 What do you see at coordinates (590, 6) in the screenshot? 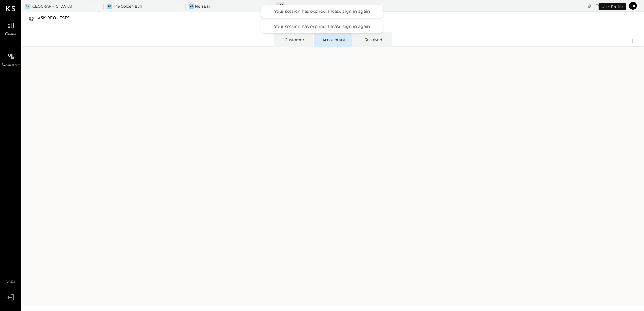
I see `div: copy link` at bounding box center [590, 6].